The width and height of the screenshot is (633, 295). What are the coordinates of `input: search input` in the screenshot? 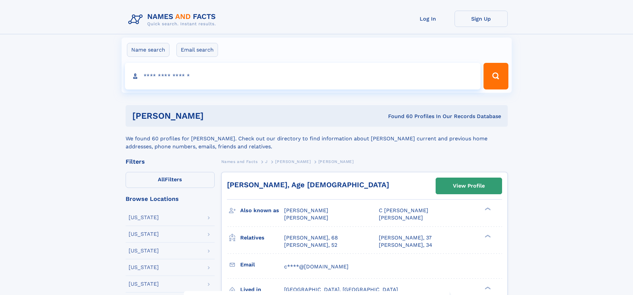 It's located at (302, 76).